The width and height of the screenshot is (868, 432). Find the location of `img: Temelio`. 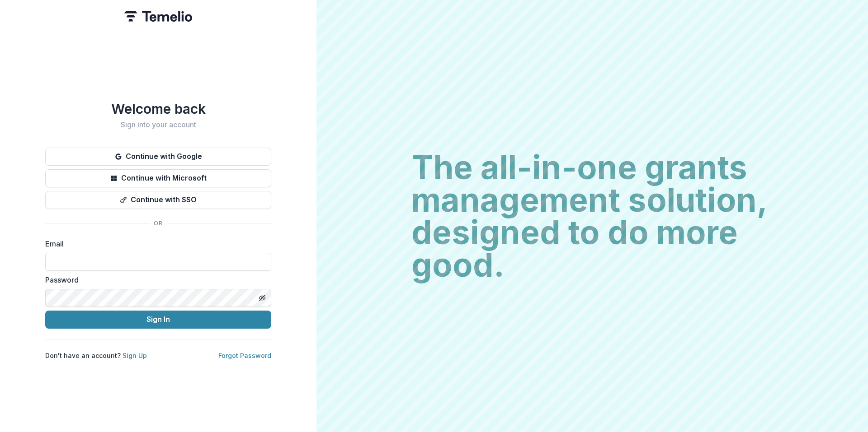

img: Temelio is located at coordinates (158, 16).